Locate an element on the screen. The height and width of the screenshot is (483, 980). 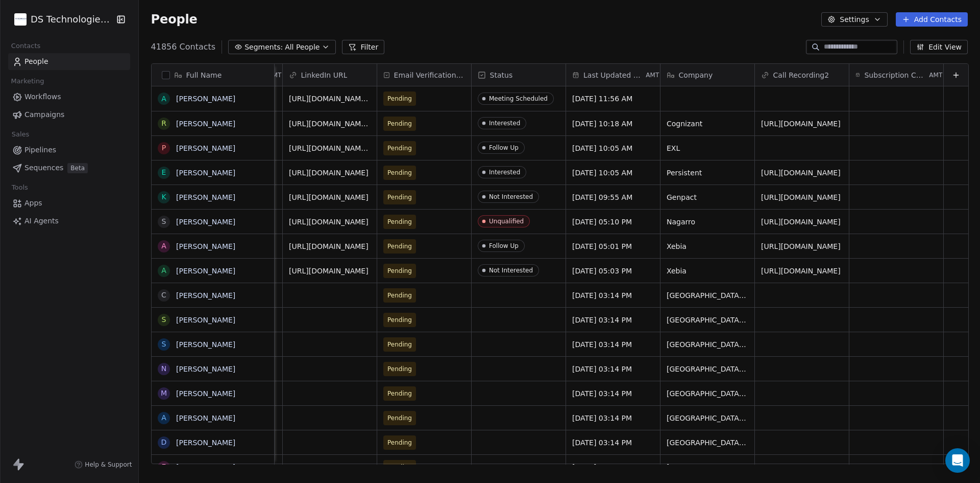
span: Genpact is located at coordinates (707, 198).